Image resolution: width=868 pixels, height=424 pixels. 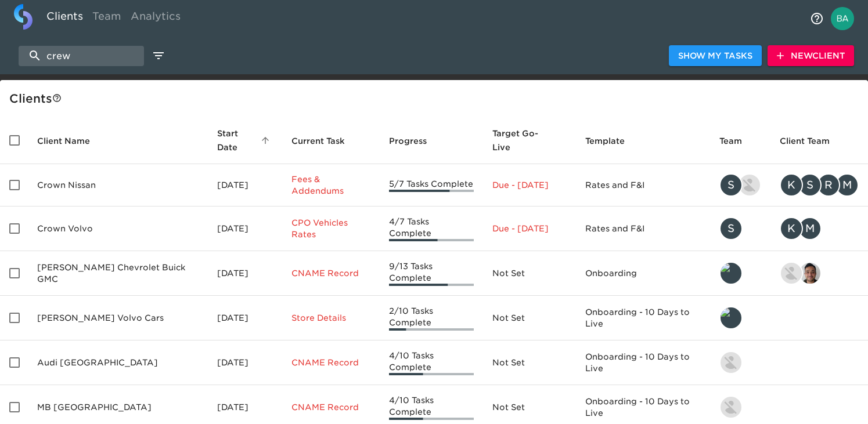 What do you see at coordinates (431, 229) in the screenshot?
I see `td: 4/7 Tasks Complete` at bounding box center [431, 229].